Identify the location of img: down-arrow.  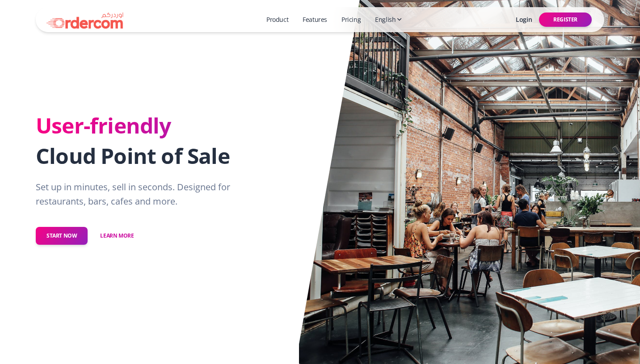
(400, 19).